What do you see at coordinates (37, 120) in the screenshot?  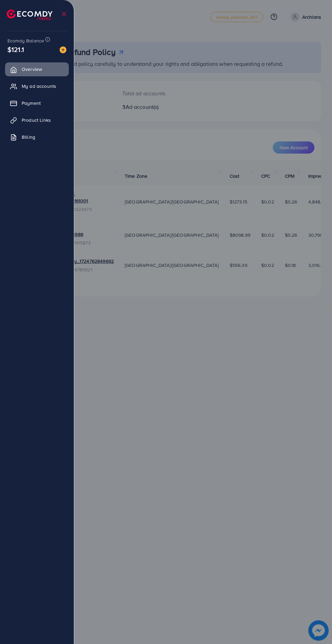 I see `a: Product Links` at bounding box center [37, 120].